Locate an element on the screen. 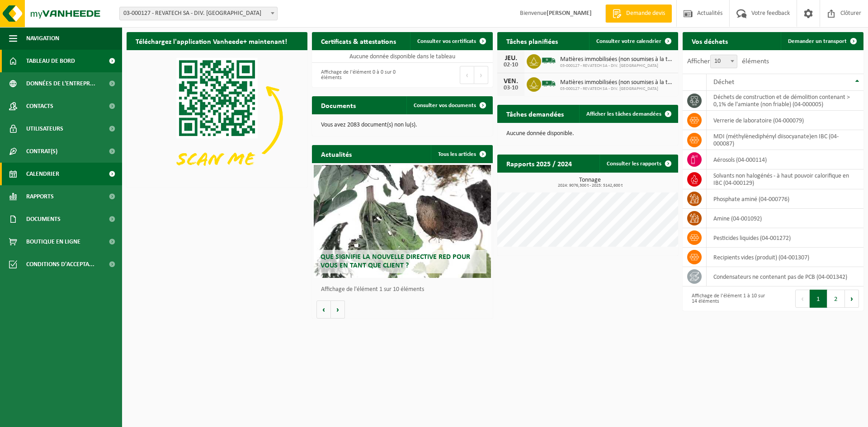  span: Contrat(s) is located at coordinates (42, 151).